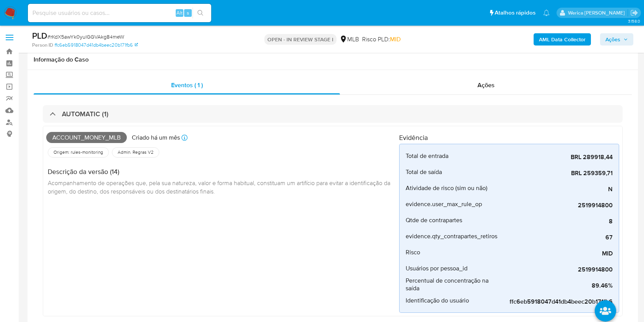  What do you see at coordinates (200, 13) in the screenshot?
I see `button: search-icon` at bounding box center [200, 13].